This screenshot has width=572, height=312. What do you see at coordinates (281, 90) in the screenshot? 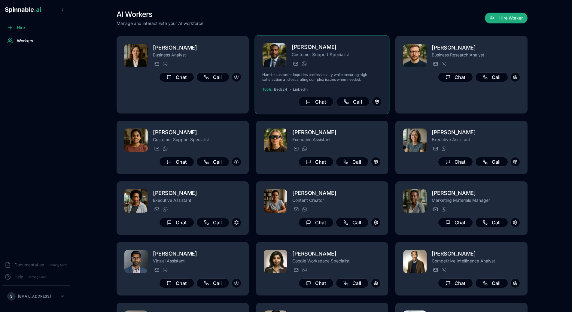
I see `span: Beds24` at bounding box center [281, 90].